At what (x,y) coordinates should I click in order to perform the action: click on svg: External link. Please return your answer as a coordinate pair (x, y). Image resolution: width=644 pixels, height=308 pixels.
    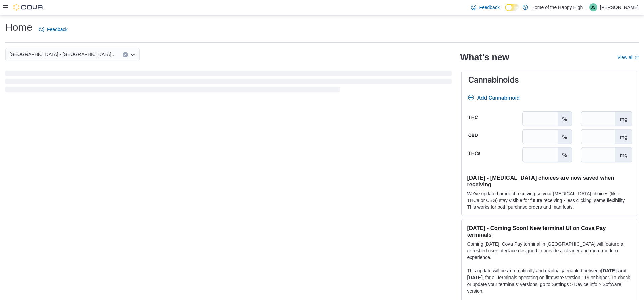
    Looking at the image, I should click on (636, 58).